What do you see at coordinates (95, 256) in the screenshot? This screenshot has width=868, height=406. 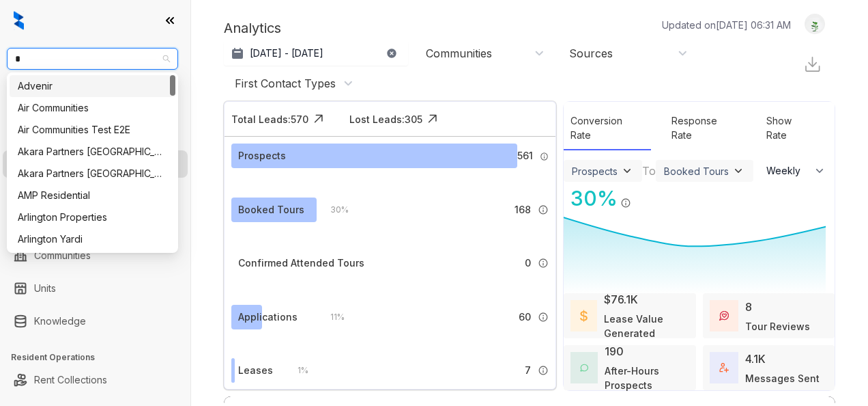 I see `li: Communities` at bounding box center [95, 256].